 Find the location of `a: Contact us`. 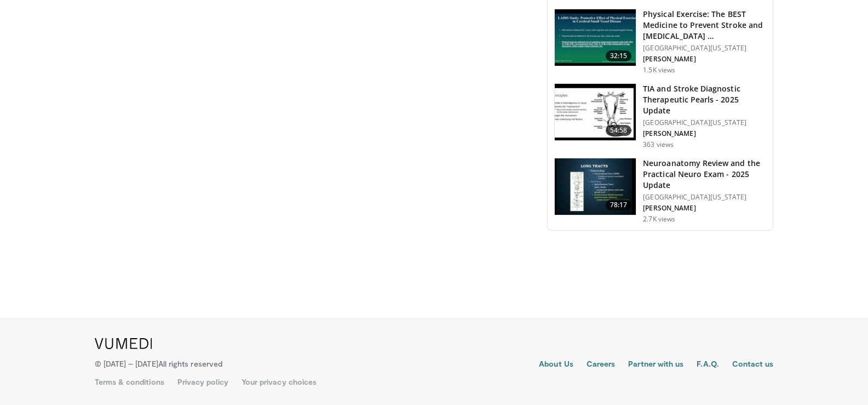

a: Contact us is located at coordinates (753, 365).